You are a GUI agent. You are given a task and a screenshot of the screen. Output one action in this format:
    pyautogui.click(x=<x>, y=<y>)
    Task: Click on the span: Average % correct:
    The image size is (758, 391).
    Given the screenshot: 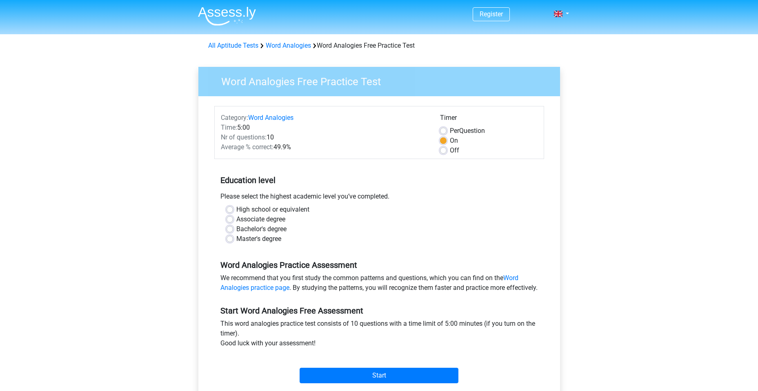 What is the action you would take?
    pyautogui.click(x=247, y=147)
    